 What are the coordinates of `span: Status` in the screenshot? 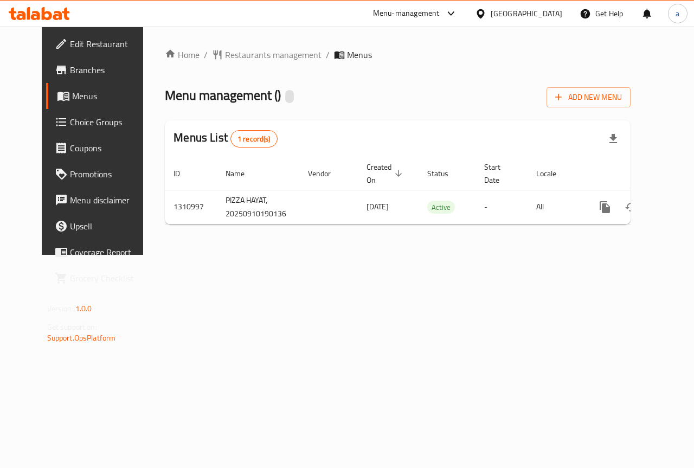 It's located at (445, 174).